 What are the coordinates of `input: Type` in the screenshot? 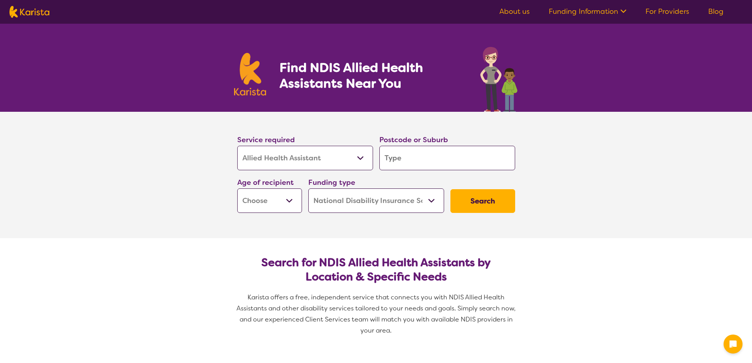 It's located at (447, 158).